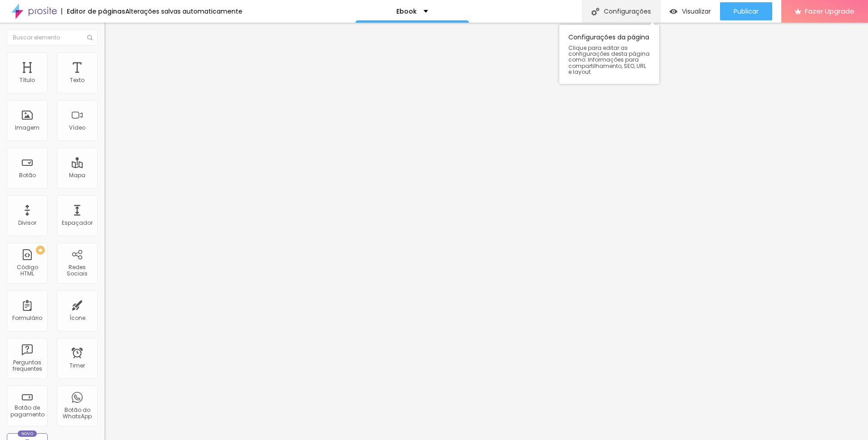 This screenshot has width=868, height=440. Describe the element at coordinates (93, 12) in the screenshot. I see `div: Editor de páginas` at that location.